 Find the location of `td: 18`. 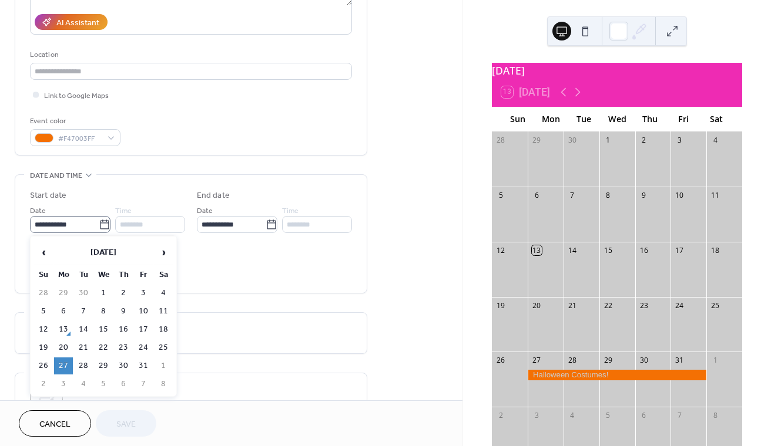

td: 18 is located at coordinates (163, 330).